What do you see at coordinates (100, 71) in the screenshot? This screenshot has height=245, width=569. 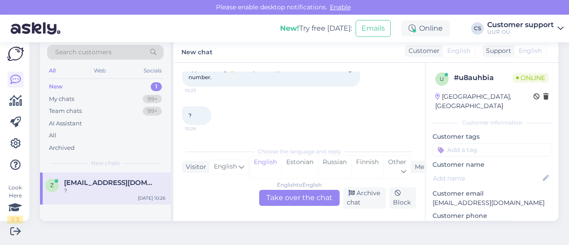 I see `div: Web` at bounding box center [100, 71].